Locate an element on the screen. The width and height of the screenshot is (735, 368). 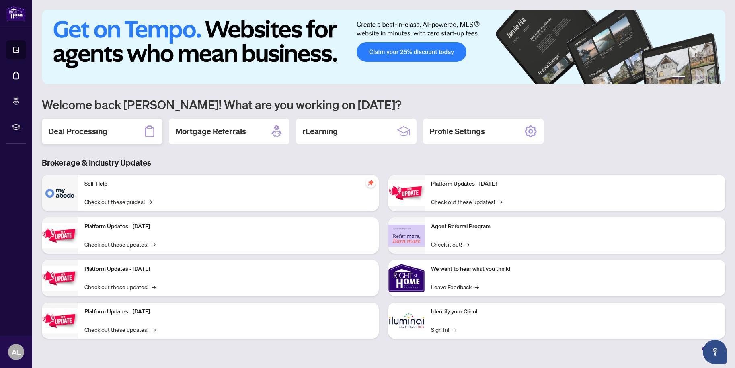
button: 2 is located at coordinates (690, 78).